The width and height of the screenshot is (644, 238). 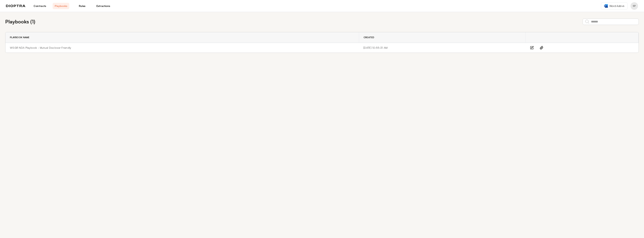 I want to click on a: Rules, so click(x=82, y=6).